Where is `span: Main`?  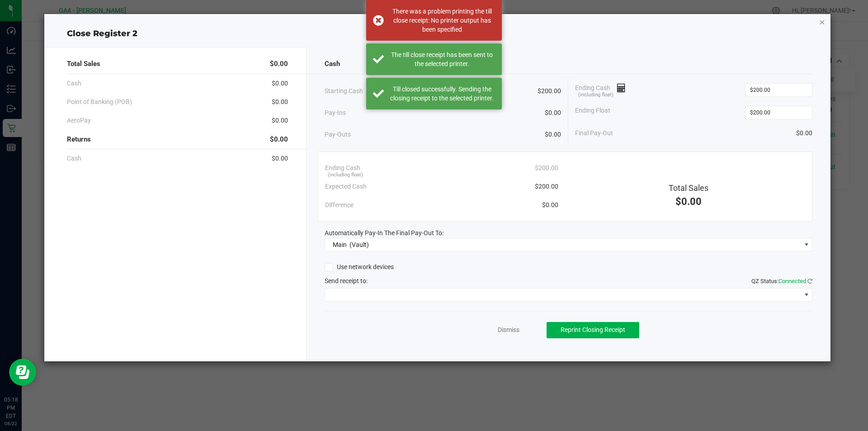 span: Main is located at coordinates (339, 245).